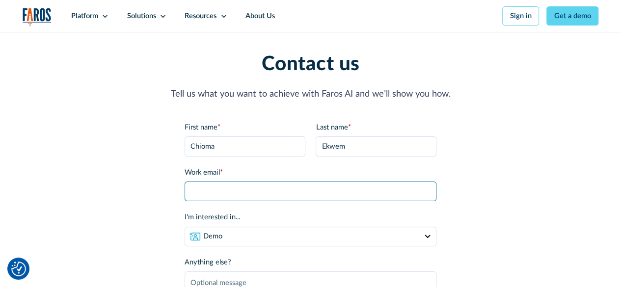  I want to click on a: Sign in, so click(520, 16).